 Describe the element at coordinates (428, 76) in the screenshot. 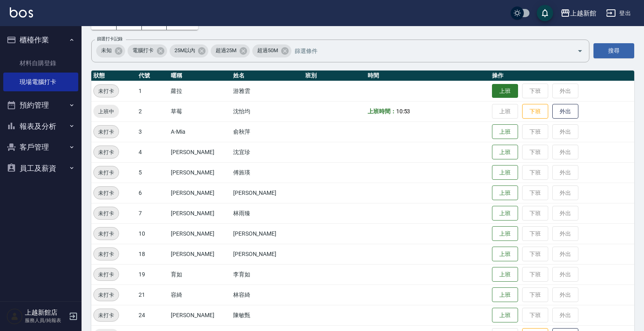

I see `th: 時間` at that location.